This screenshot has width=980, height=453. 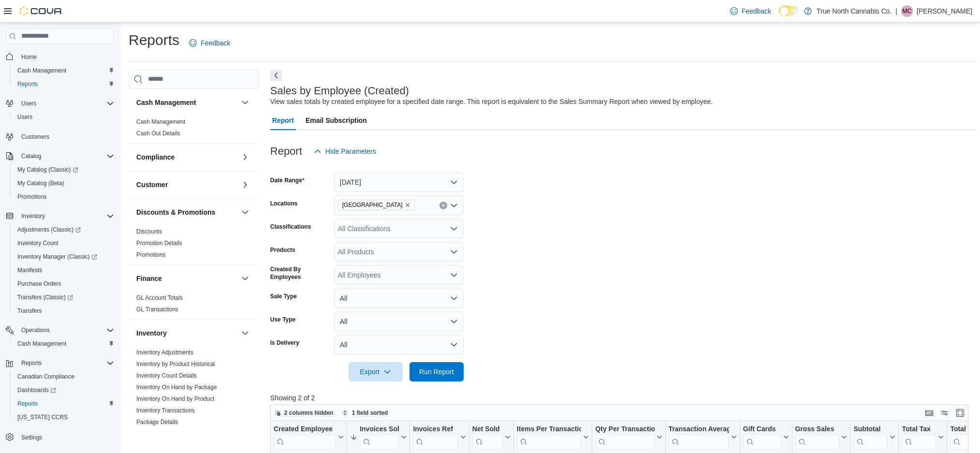 I want to click on a: Inventory On Hand by Package, so click(x=177, y=387).